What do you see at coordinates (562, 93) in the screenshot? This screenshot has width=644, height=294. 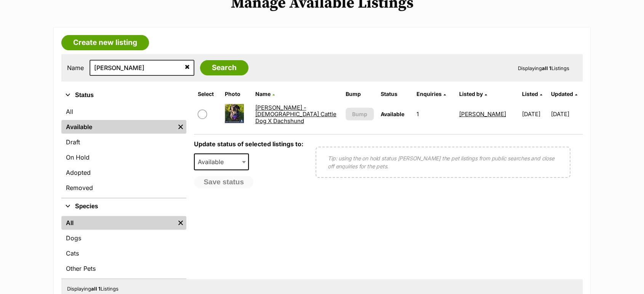 I see `span: Updated` at bounding box center [562, 93].